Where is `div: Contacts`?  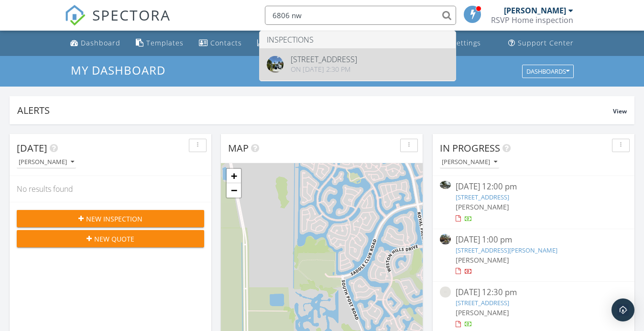 div: Contacts is located at coordinates (226, 42).